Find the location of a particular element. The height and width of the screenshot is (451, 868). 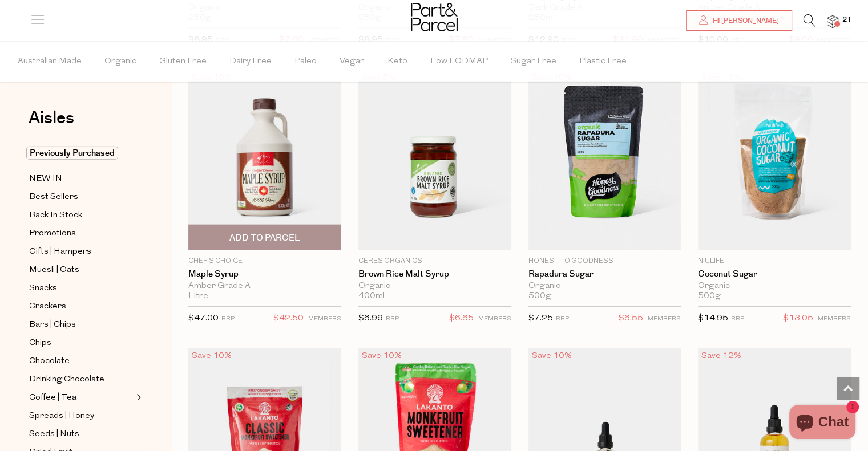

span: $47.00 is located at coordinates (203, 319).